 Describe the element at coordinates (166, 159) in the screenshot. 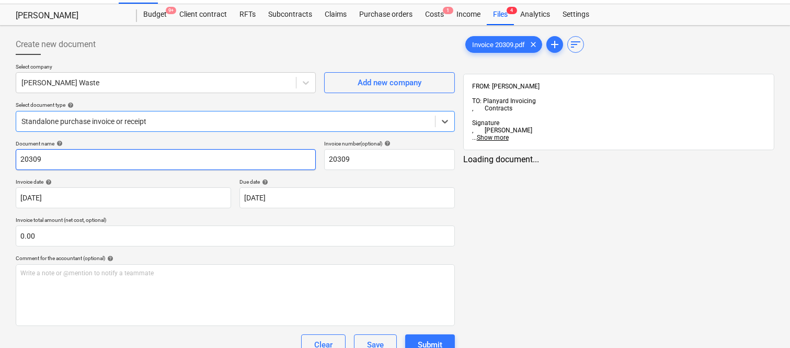

I see `input: Document name` at that location.